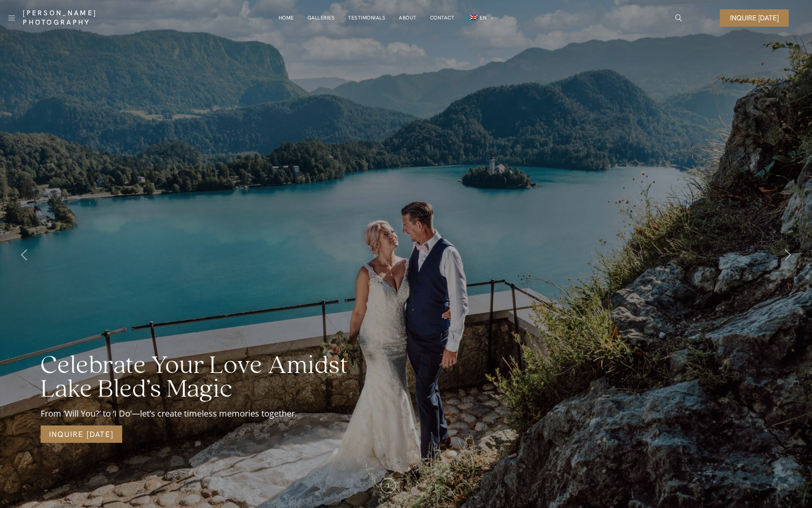 The image size is (812, 508). I want to click on div: From ‘Will You?’ to ‘I Do’—let’s create timeless memories together., so click(195, 413).